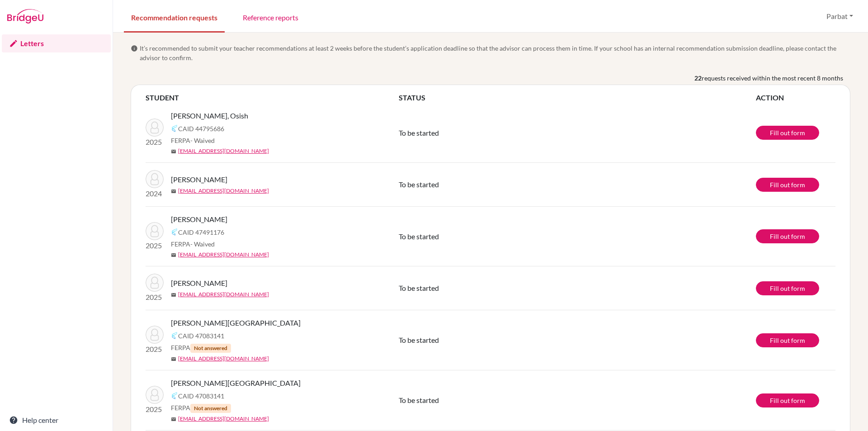 Image resolution: width=868 pixels, height=431 pixels. Describe the element at coordinates (135, 49) in the screenshot. I see `span: info` at that location.